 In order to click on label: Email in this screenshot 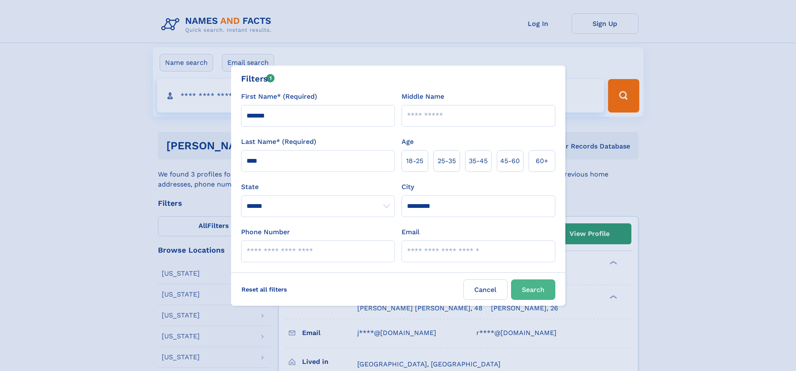, I will do `click(410, 232)`.